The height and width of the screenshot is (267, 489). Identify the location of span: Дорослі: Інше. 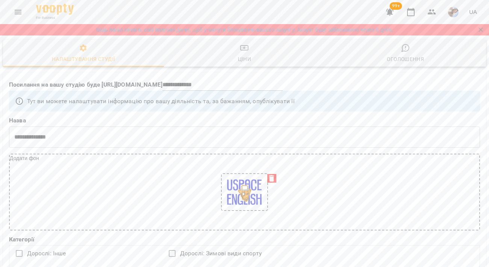
(47, 253).